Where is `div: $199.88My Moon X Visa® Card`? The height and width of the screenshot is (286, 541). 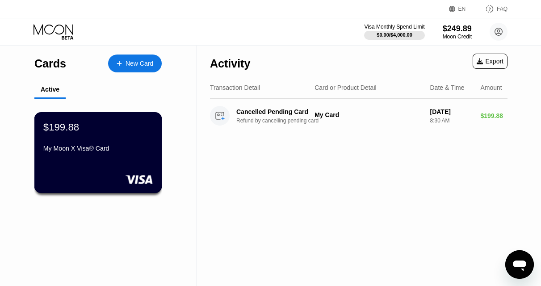 div: $199.88My Moon X Visa® Card is located at coordinates (98, 152).